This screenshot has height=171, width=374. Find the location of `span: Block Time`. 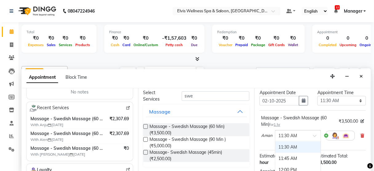

span: Block Time is located at coordinates (76, 77).